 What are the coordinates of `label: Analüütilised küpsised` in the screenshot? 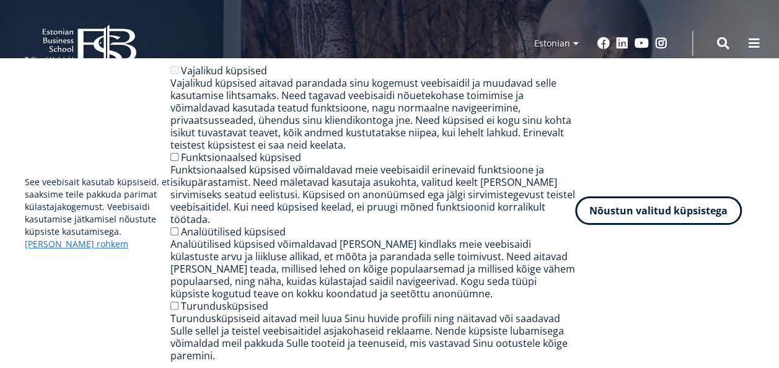 It's located at (233, 232).